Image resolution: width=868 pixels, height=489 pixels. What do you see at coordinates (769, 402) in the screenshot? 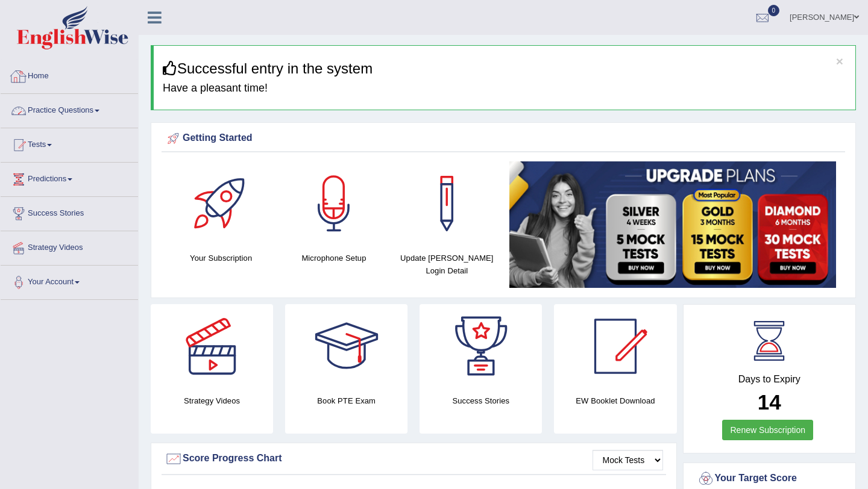
I see `b: 14` at bounding box center [769, 402].